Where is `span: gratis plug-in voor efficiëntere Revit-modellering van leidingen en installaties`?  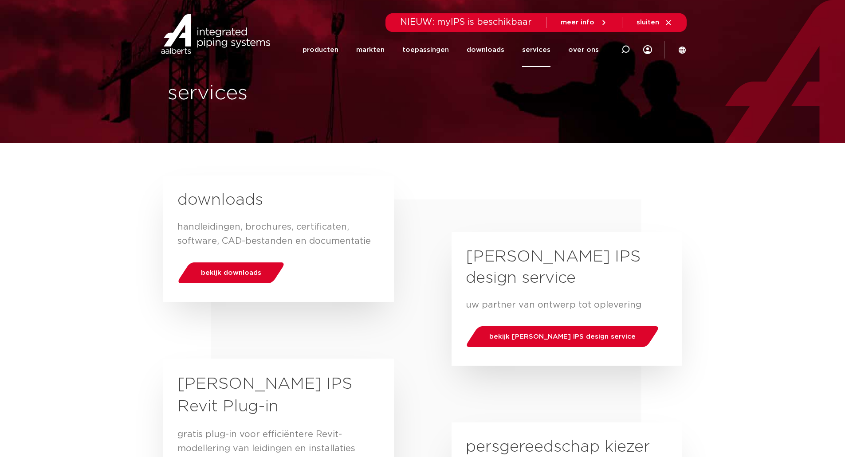
span: gratis plug-in voor efficiëntere Revit-modellering van leidingen en installaties is located at coordinates (266, 442).